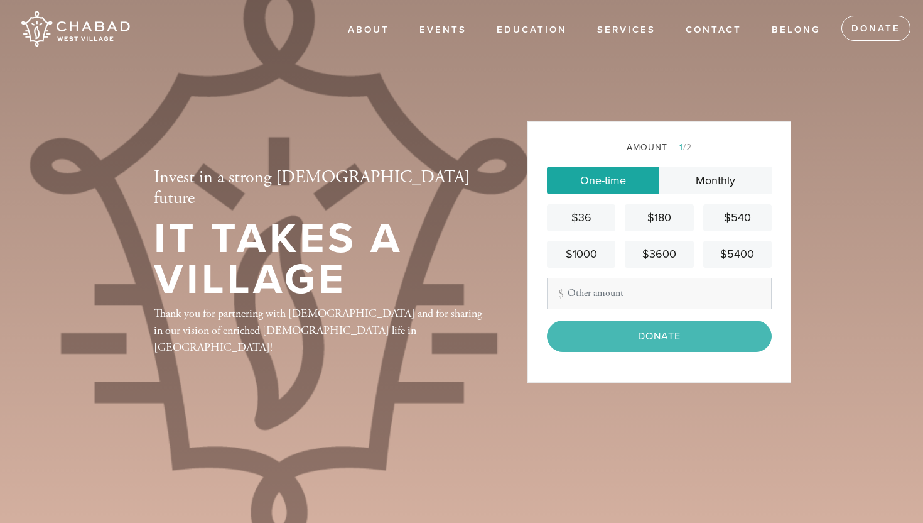 The image size is (923, 523). I want to click on div: $1000, so click(581, 254).